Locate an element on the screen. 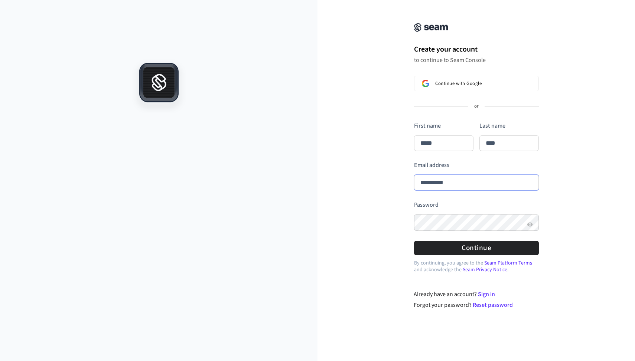 The image size is (635, 361). span: Continue with Google is located at coordinates (458, 84).